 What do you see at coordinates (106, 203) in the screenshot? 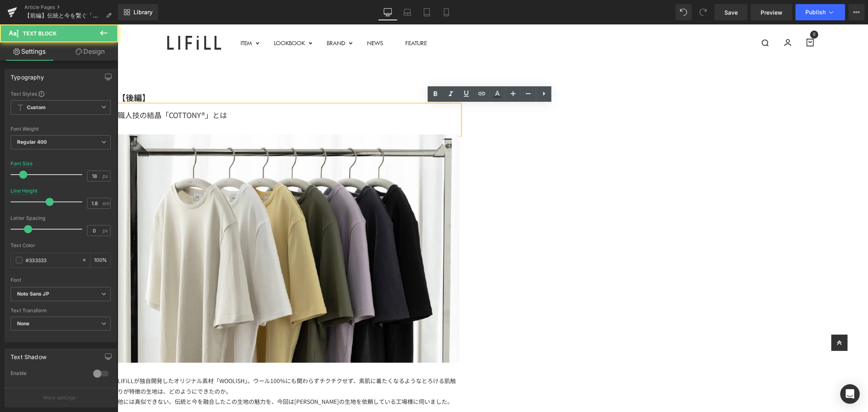
I see `span: em` at bounding box center [106, 203].